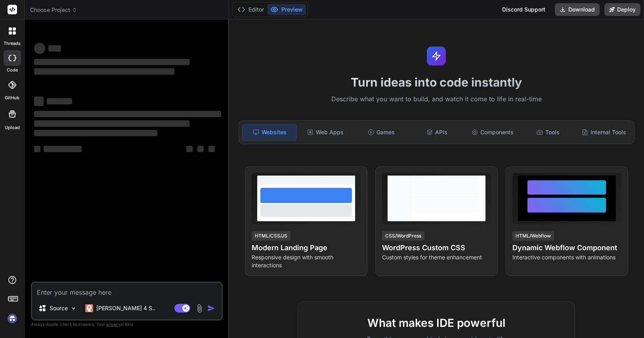 This screenshot has height=338, width=644. Describe the element at coordinates (90, 308) in the screenshot. I see `img: Claude 4 Sonnet` at that location.